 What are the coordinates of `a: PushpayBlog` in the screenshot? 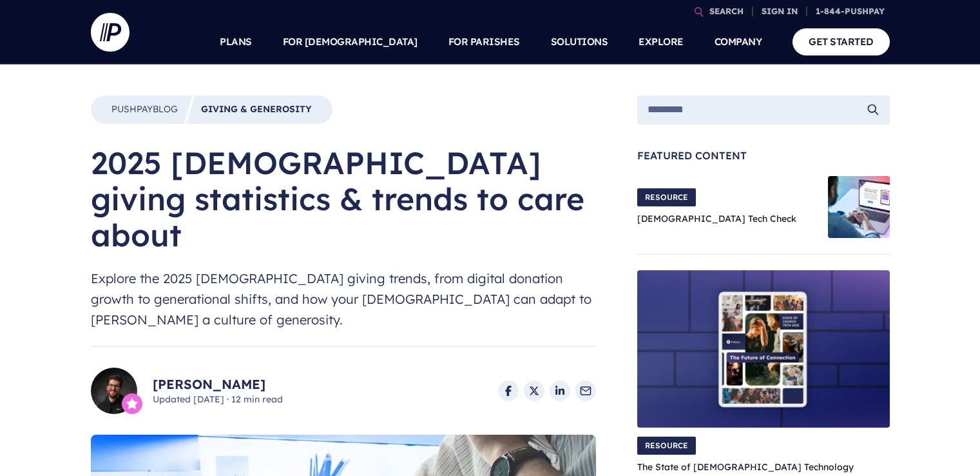 It's located at (145, 110).